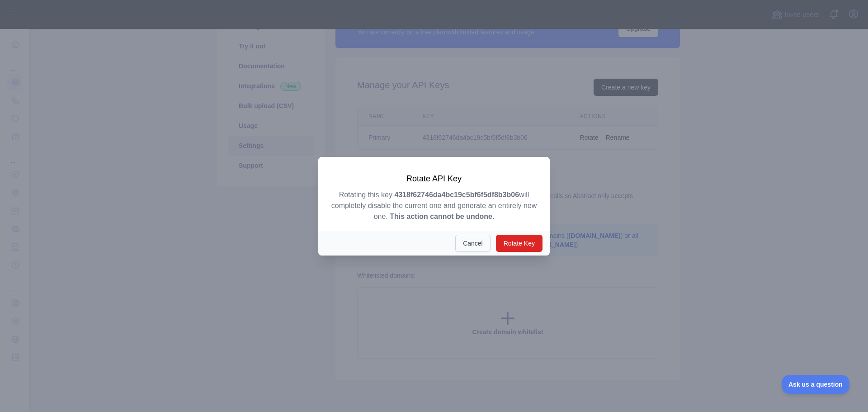 The image size is (868, 412). Describe the element at coordinates (472, 243) in the screenshot. I see `button: Cancel` at that location.